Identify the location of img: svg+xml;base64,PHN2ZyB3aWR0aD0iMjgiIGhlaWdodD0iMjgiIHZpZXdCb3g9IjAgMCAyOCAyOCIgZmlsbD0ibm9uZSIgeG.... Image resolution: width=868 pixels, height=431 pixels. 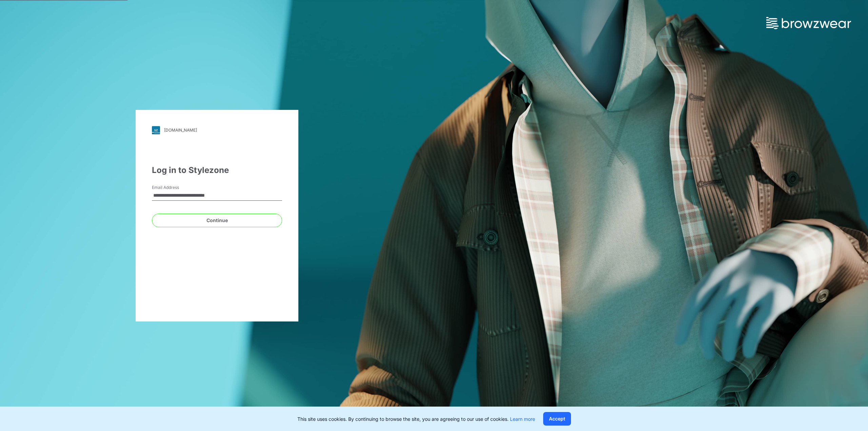
(156, 131).